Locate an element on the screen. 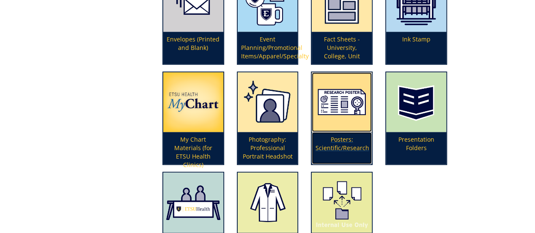 Image resolution: width=535 pixels, height=233 pixels. p: Posters: Scientific/Research is located at coordinates (342, 148).